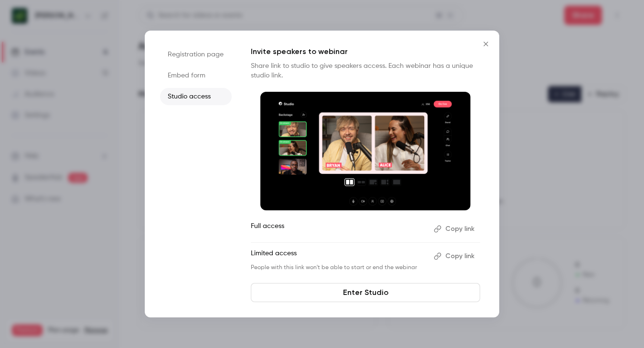  I want to click on li: Embed form, so click(196, 75).